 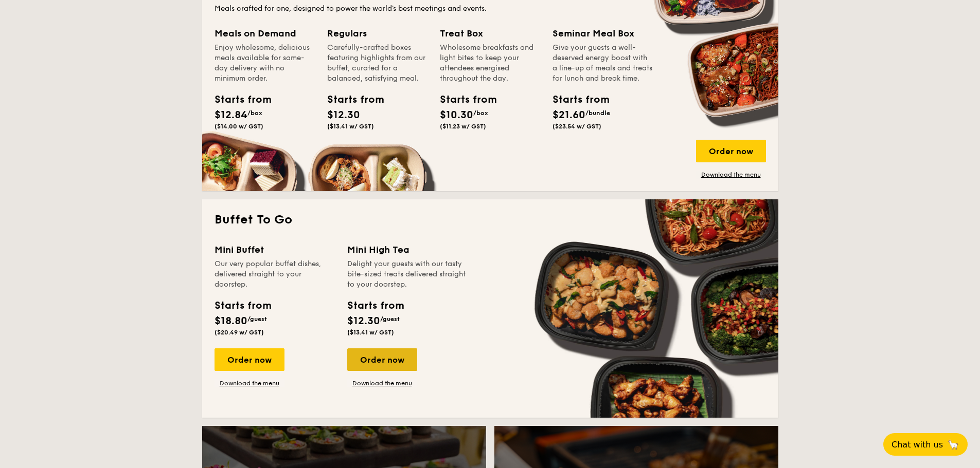 What do you see at coordinates (407, 274) in the screenshot?
I see `div: Delight your guests with our tasty bite-sized treats delivered straight to your doorstep.` at bounding box center [407, 274].